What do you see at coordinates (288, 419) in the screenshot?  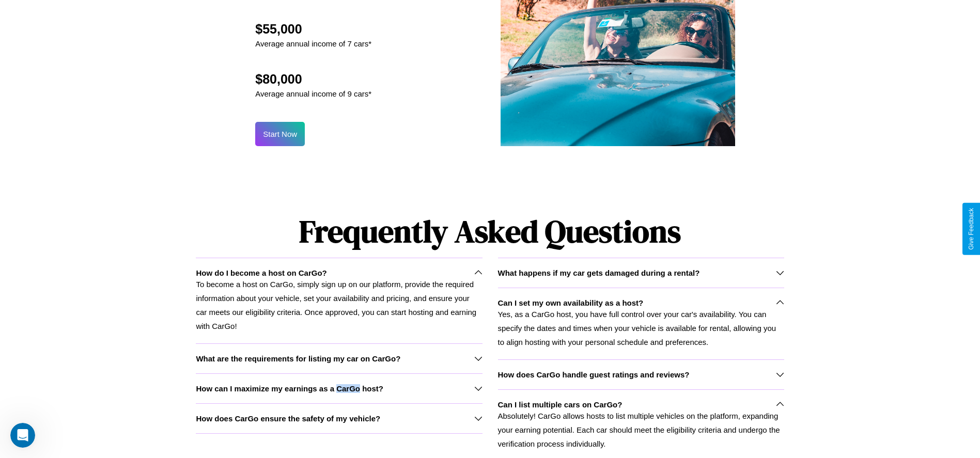 I see `h3: How does CarGo ensure the safety of my vehicle?` at bounding box center [288, 419].